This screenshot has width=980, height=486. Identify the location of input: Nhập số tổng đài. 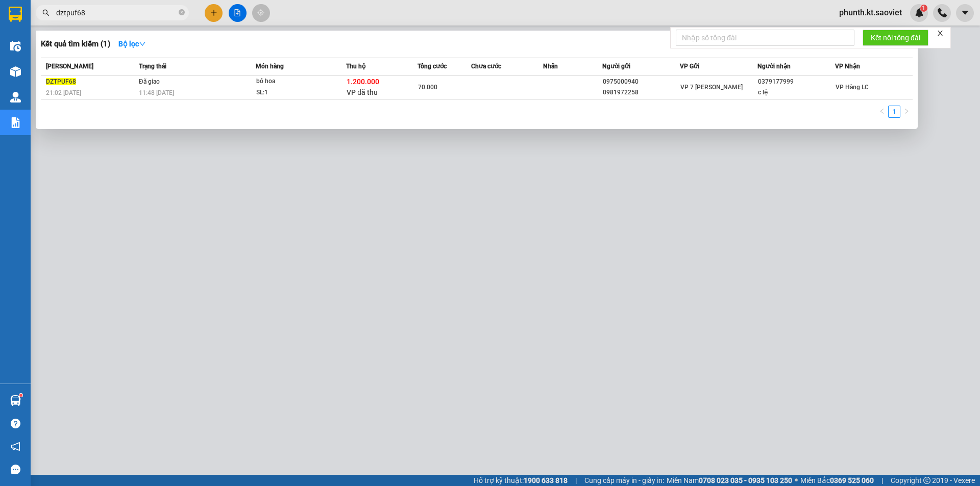
(765, 37).